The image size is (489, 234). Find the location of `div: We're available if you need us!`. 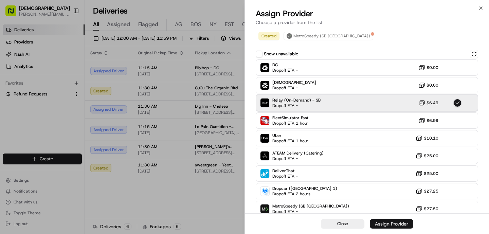

div: We're available if you need us! is located at coordinates (54, 74).